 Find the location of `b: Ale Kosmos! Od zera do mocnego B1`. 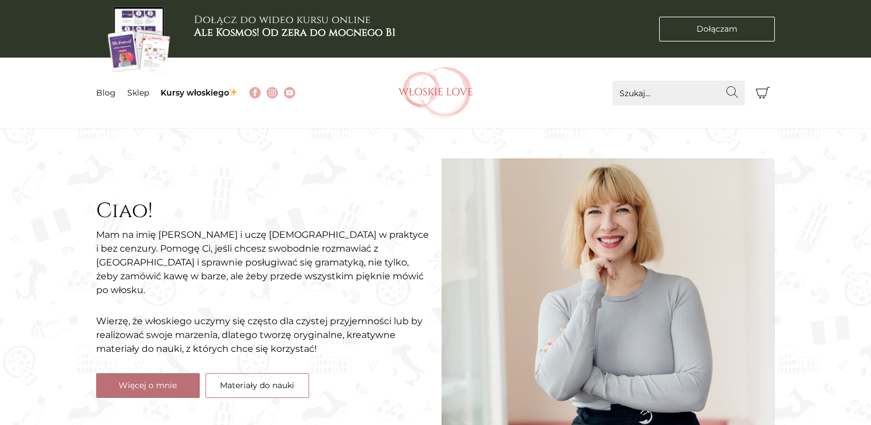

b: Ale Kosmos! Od zera do mocnego B1 is located at coordinates (295, 32).